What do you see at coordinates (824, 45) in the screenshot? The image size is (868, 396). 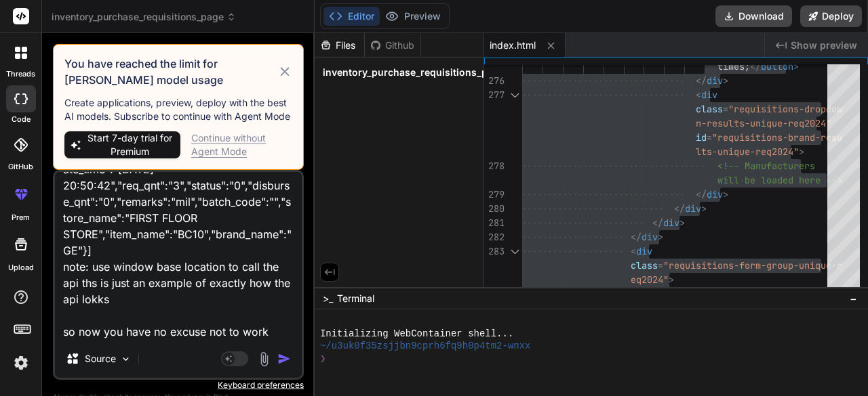 I see `span: Show preview` at bounding box center [824, 45].